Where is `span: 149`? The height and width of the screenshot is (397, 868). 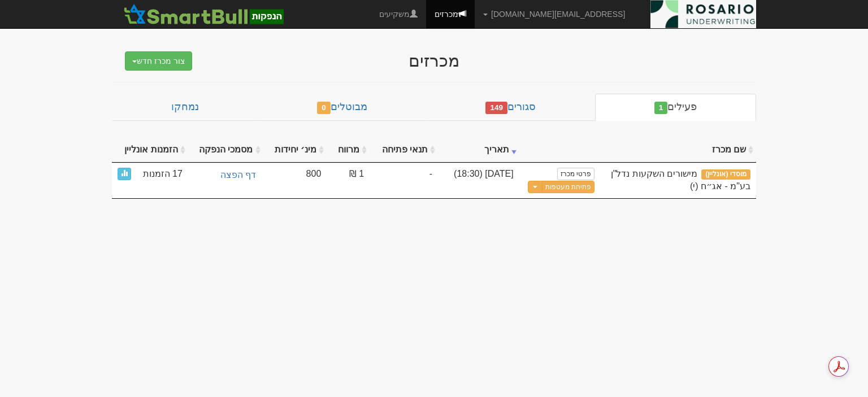 span: 149 is located at coordinates (497, 108).